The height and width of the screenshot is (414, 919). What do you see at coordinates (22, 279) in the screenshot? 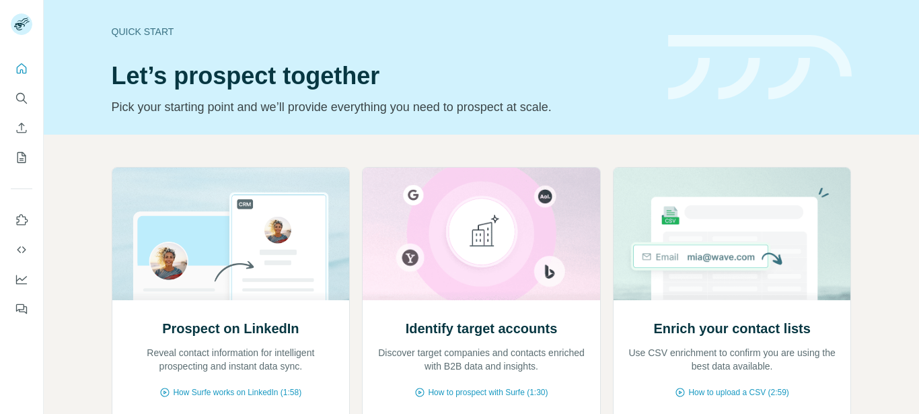
I see `button: Dashboard` at bounding box center [22, 279].